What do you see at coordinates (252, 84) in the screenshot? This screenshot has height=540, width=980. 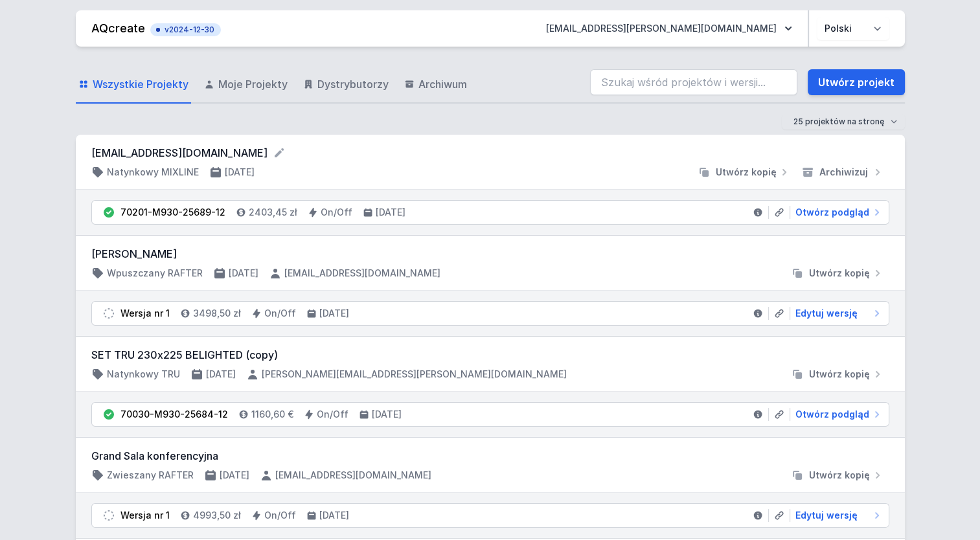 I see `span: Moje Projekty` at bounding box center [252, 84].